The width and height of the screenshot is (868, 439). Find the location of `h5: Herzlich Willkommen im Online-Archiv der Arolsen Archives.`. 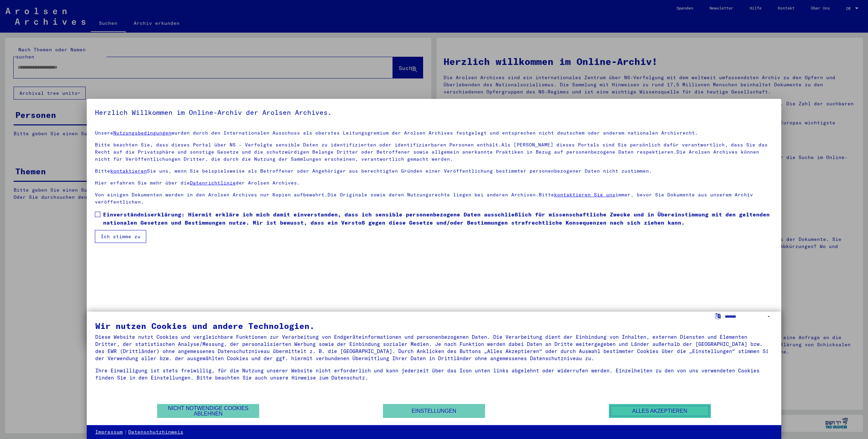

h5: Herzlich Willkommen im Online-Archiv der Arolsen Archives. is located at coordinates (434, 113).